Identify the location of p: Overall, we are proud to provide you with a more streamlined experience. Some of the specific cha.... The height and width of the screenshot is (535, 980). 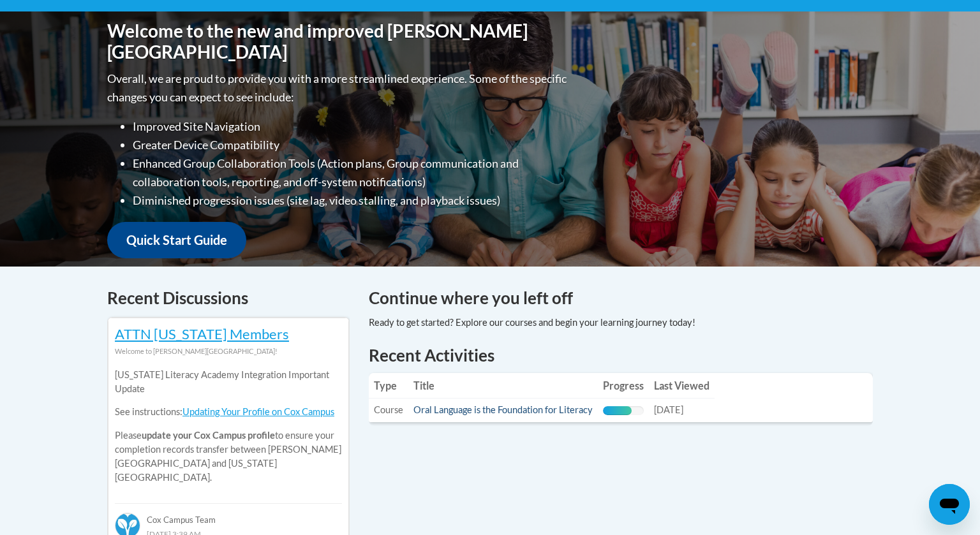
(338, 88).